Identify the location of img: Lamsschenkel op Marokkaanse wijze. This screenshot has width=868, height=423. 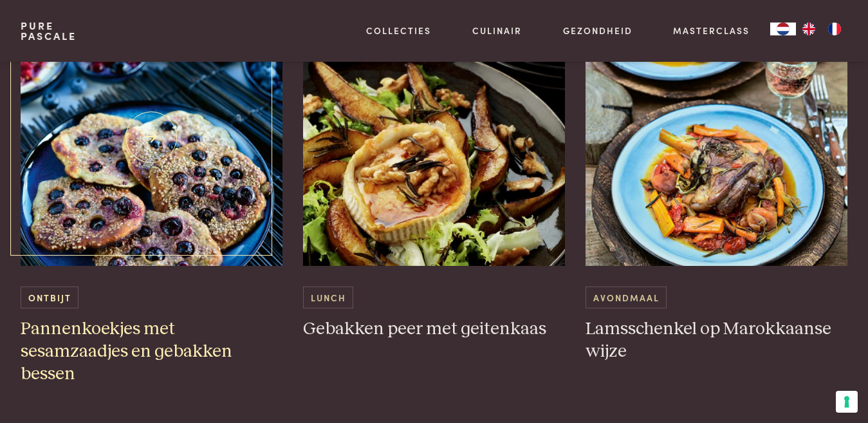
(716, 137).